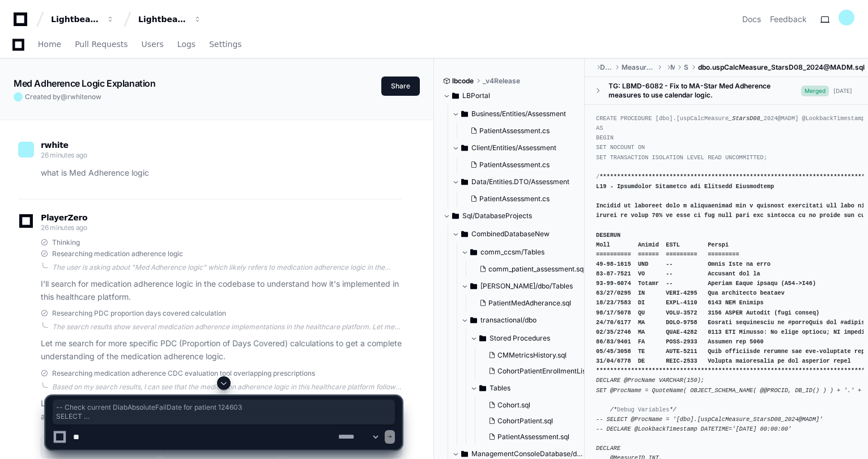 The width and height of the screenshot is (868, 459). I want to click on span: CMMetricsHistory.sql, so click(532, 356).